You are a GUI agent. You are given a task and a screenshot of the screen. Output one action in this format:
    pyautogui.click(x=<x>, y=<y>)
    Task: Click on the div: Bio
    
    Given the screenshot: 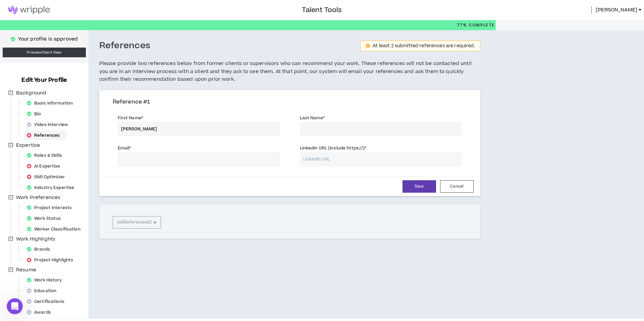 What is the action you would take?
    pyautogui.click(x=36, y=114)
    